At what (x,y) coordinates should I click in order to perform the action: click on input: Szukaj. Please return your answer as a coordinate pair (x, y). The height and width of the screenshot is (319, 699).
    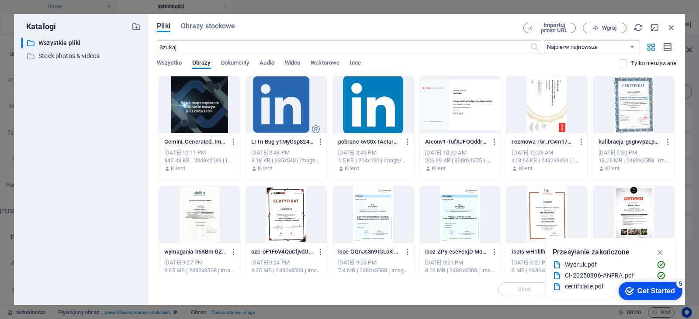
    Looking at the image, I should click on (343, 47).